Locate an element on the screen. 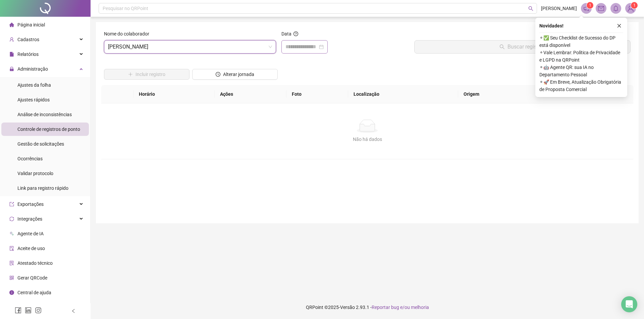 The image size is (644, 319). sup: 1 is located at coordinates (590, 5).